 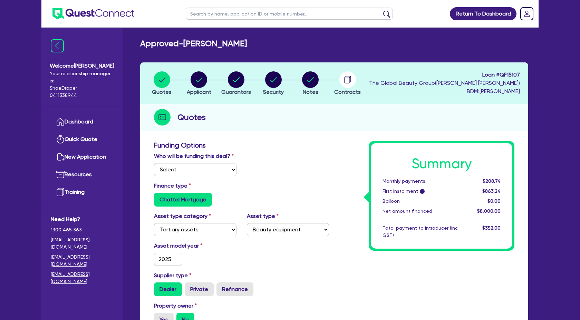 What do you see at coordinates (420, 211) in the screenshot?
I see `div: Net amount financed` at bounding box center [420, 211].